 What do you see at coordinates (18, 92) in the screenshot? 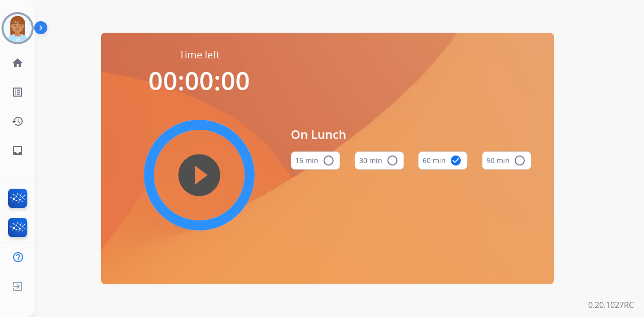
I see `mat-icon: list_alt` at bounding box center [18, 92].